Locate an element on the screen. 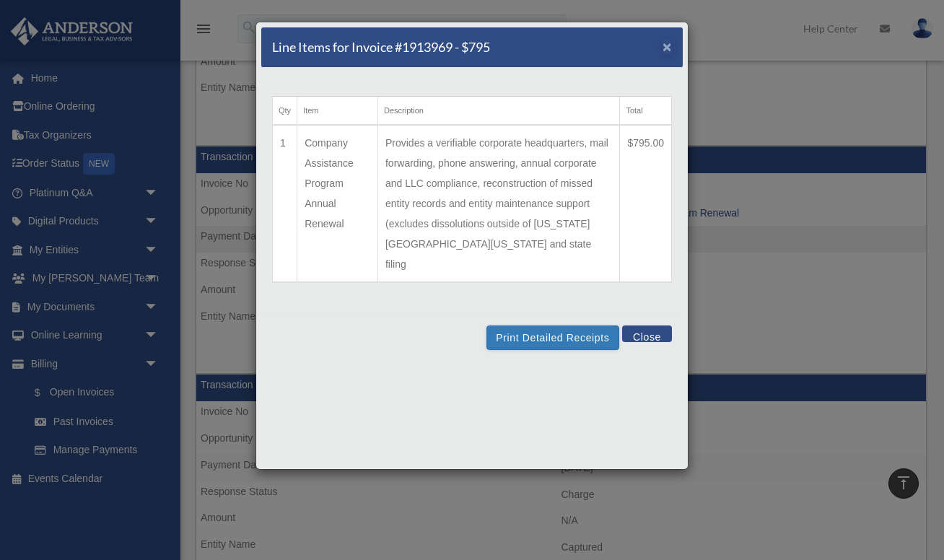 Image resolution: width=944 pixels, height=560 pixels. button: Print Detailed Receipts is located at coordinates (552, 337).